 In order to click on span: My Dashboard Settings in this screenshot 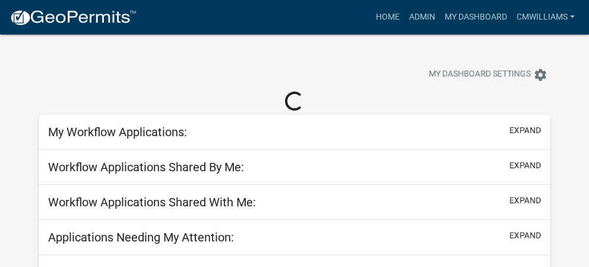, I will do `click(480, 75)`.